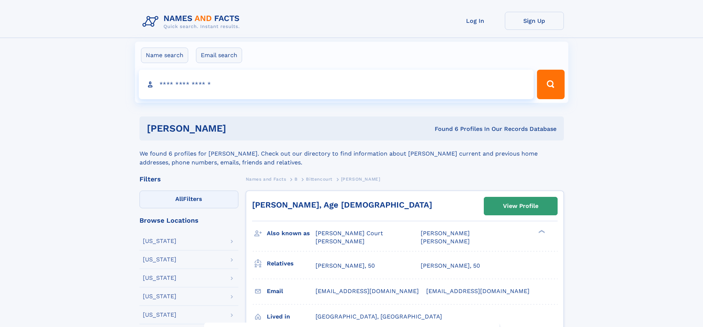 The width and height of the screenshot is (703, 327). I want to click on div: View Profile, so click(521, 206).